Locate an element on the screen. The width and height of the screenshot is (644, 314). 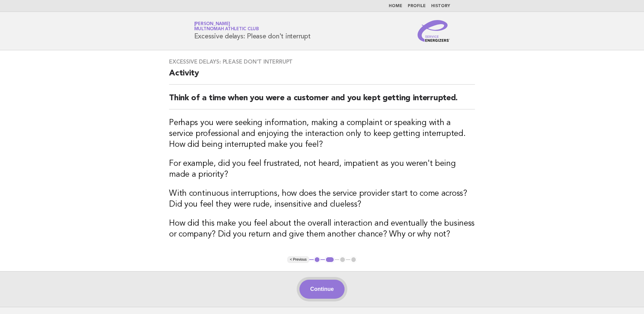
h3: How did this make you feel about the overall interaction and eventually the business or company? ... is located at coordinates (321, 229).